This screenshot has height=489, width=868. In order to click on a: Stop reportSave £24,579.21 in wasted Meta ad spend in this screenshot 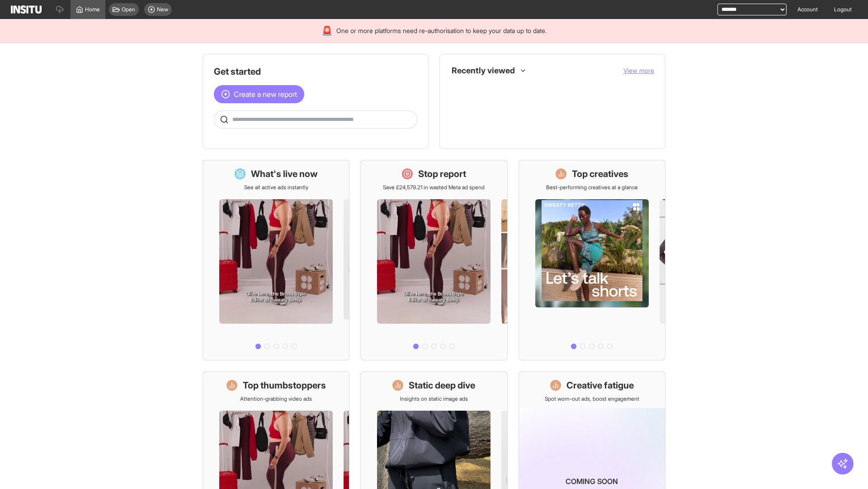, I will do `click(434, 260)`.